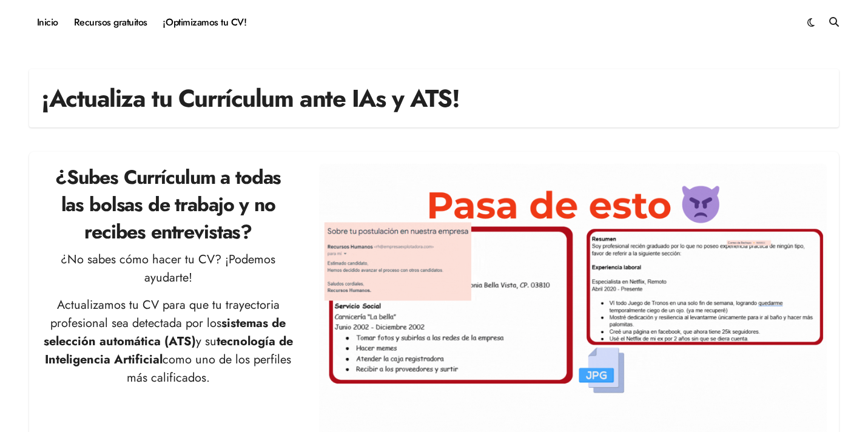  I want to click on h1: ¡Actualiza tu Currículum ante IAs y ATS!, so click(250, 98).